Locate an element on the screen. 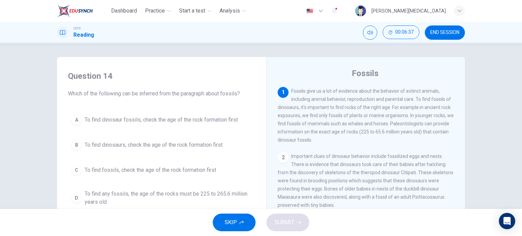 The width and height of the screenshot is (522, 236). div: 1 is located at coordinates (283, 92).